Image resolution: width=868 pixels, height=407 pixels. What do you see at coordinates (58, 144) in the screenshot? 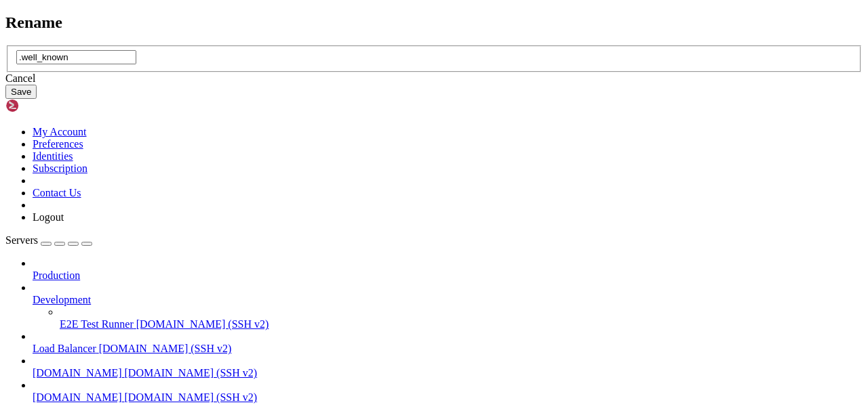
I see `a: Preferences` at bounding box center [58, 144].